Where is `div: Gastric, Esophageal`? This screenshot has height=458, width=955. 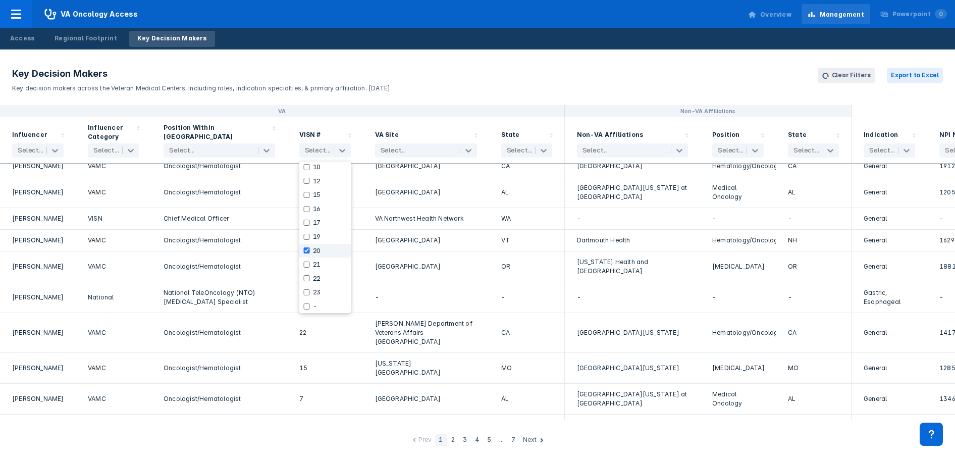 div: Gastric, Esophageal is located at coordinates (889, 297).